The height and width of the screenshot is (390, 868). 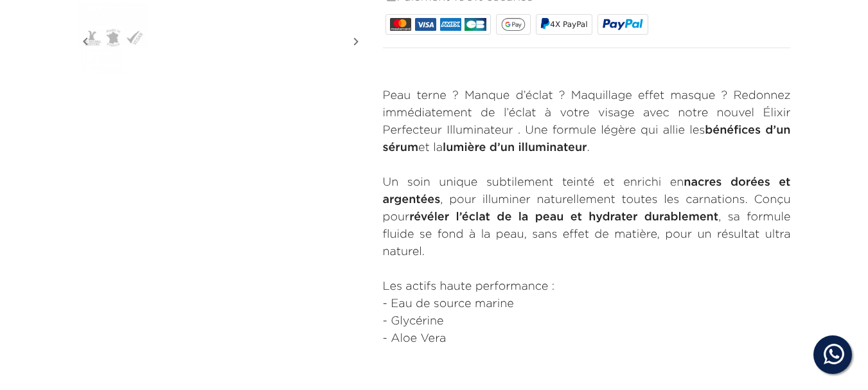 What do you see at coordinates (587, 217) in the screenshot?
I see `p: Un soin unique subtilement teinté et enrichi en , pour illuminer naturellement toutes les carnati...` at bounding box center [587, 217].